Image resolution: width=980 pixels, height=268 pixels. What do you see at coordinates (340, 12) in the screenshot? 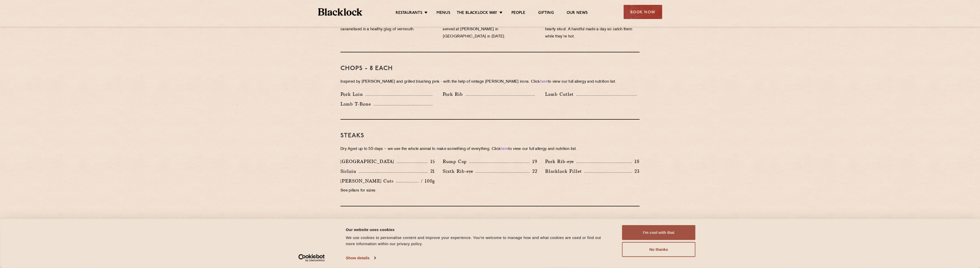
I see `img: BL_Textured_Logo-footer-cropped.svg` at bounding box center [340, 12].